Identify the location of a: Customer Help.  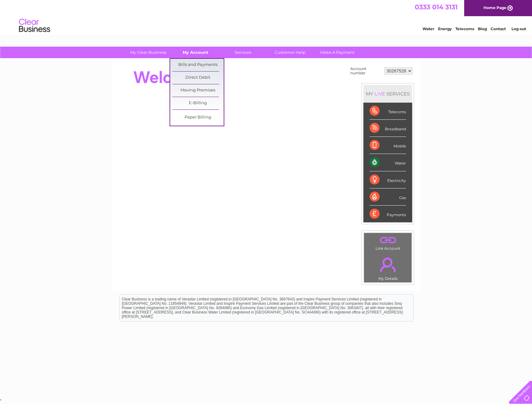
(290, 52).